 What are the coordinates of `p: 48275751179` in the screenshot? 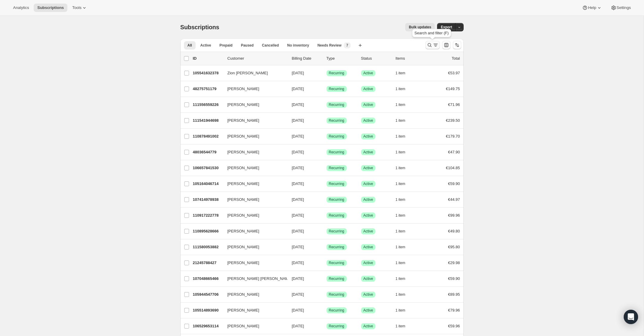 It's located at (208, 89).